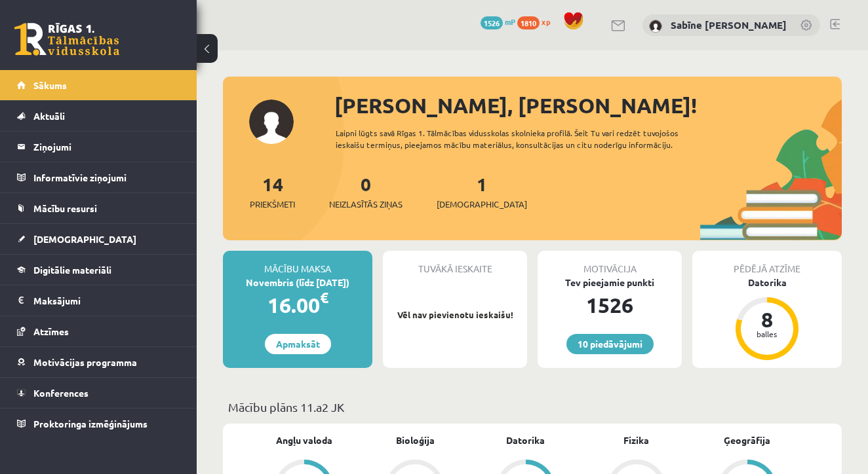 This screenshot has height=474, width=868. Describe the element at coordinates (107, 146) in the screenshot. I see `legend: Ziņojumi` at that location.